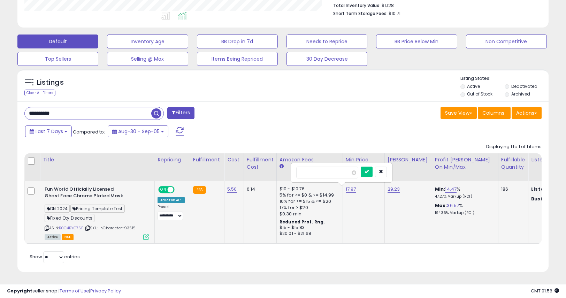  What do you see at coordinates (147, 59) in the screenshot?
I see `button: Selling @ Max` at bounding box center [147, 59].